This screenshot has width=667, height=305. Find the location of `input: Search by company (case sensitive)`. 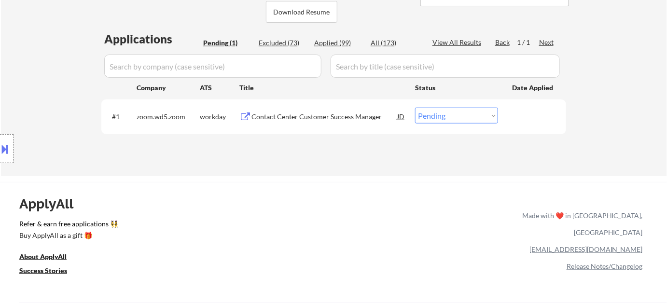

input: Search by company (case sensitive) is located at coordinates (213, 66).